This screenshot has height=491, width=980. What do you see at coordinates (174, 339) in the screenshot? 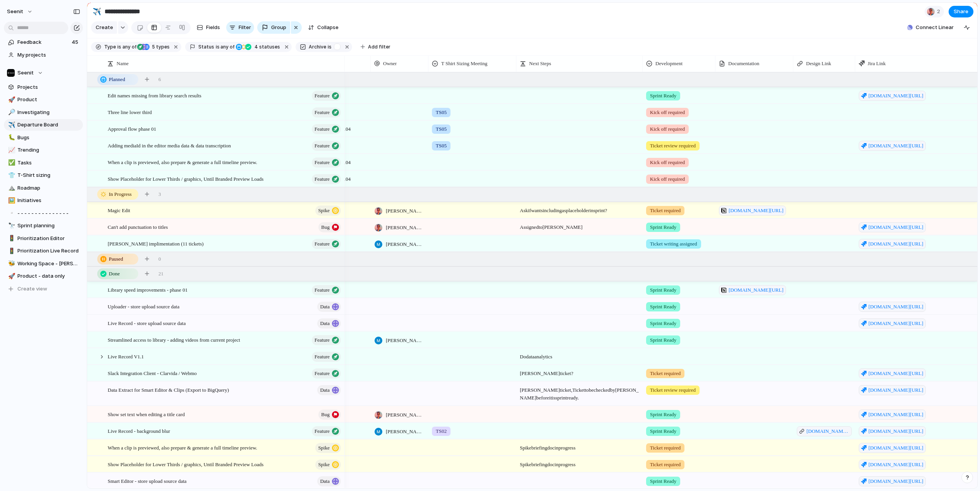
I see `span: Streamlined access to library - adding videos from current project` at bounding box center [174, 339].